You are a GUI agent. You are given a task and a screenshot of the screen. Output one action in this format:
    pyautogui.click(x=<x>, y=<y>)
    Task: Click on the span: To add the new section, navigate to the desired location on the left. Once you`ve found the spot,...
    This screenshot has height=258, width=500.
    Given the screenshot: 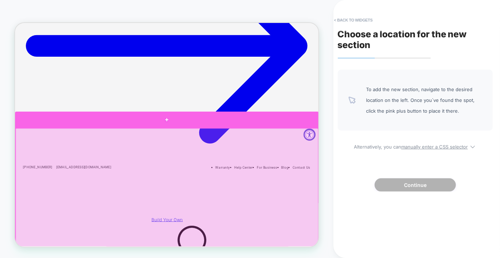 What is the action you would take?
    pyautogui.click(x=424, y=100)
    